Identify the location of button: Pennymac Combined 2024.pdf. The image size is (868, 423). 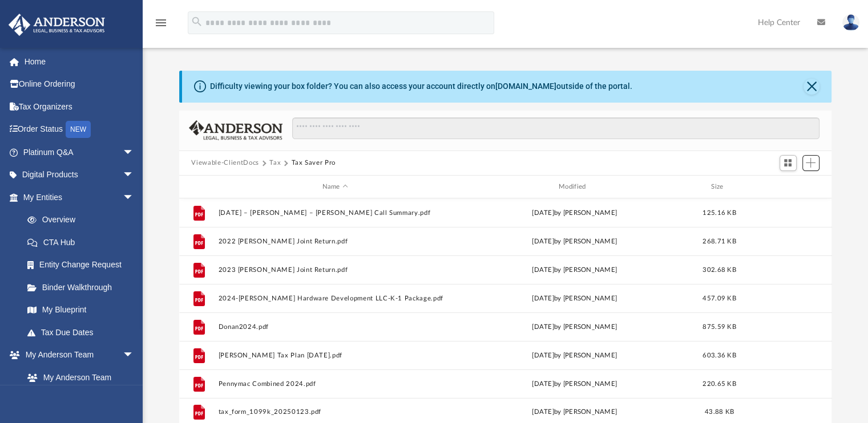
(335, 384).